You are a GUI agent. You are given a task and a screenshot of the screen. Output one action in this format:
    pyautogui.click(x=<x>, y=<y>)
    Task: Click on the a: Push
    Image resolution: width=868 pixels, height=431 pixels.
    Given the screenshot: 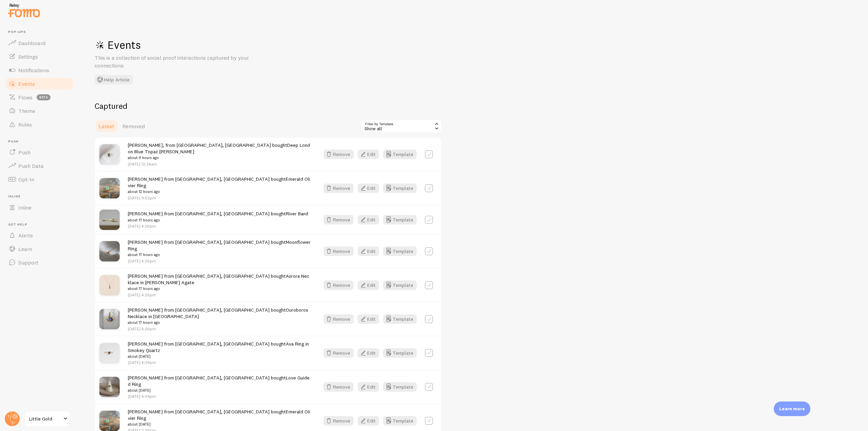 What is the action you would take?
    pyautogui.click(x=39, y=152)
    